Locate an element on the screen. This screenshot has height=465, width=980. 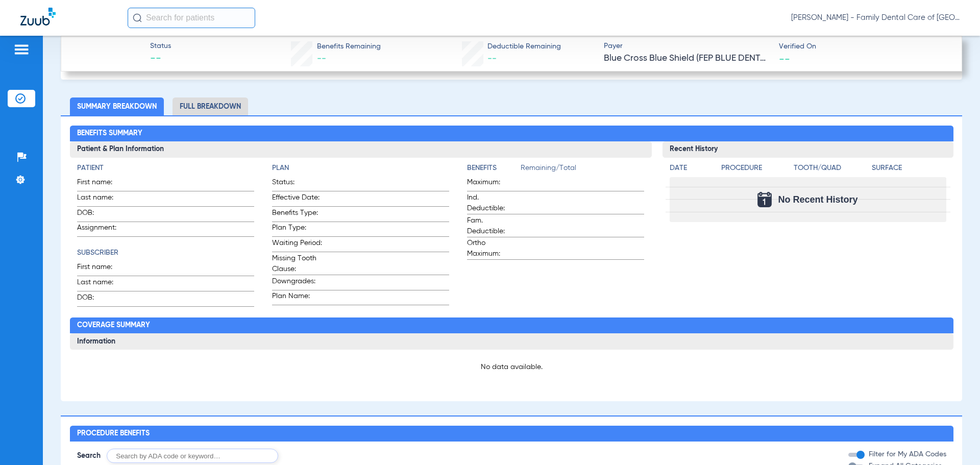
li: Summary Breakdown is located at coordinates (117, 106).